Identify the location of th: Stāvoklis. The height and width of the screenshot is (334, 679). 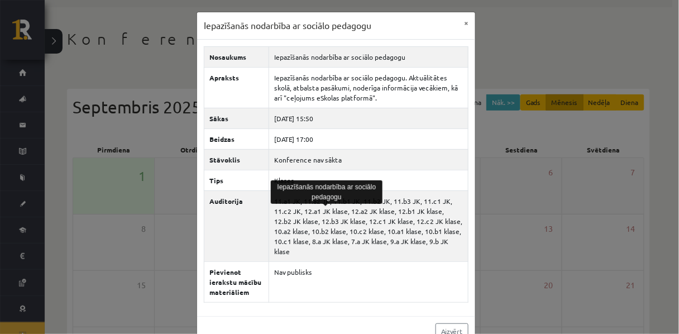
(237, 159).